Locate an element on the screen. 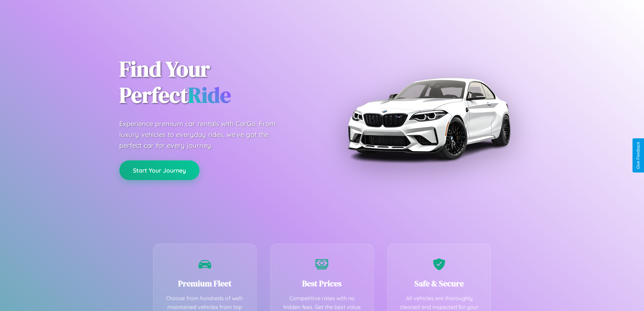  h1: Find Your Perfect is located at coordinates (216, 82).